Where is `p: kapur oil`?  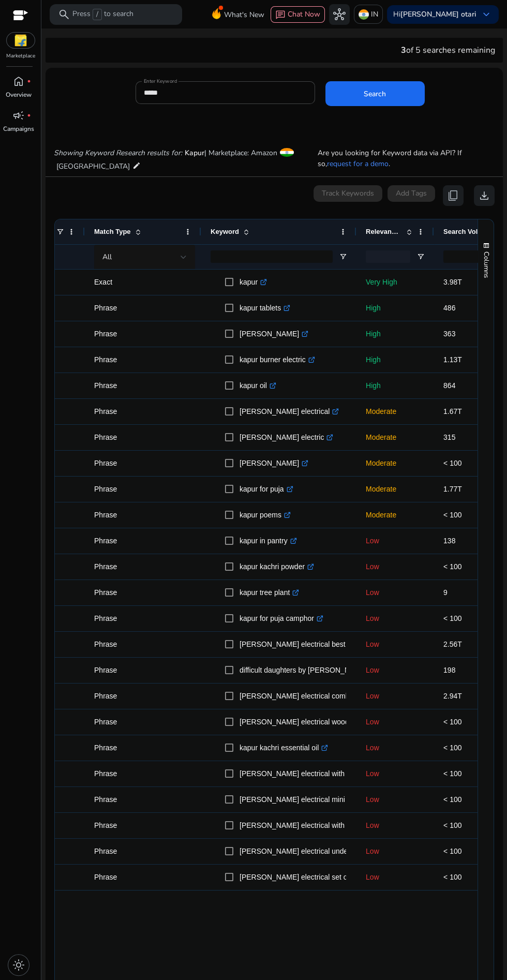 p: kapur oil is located at coordinates (258, 385).